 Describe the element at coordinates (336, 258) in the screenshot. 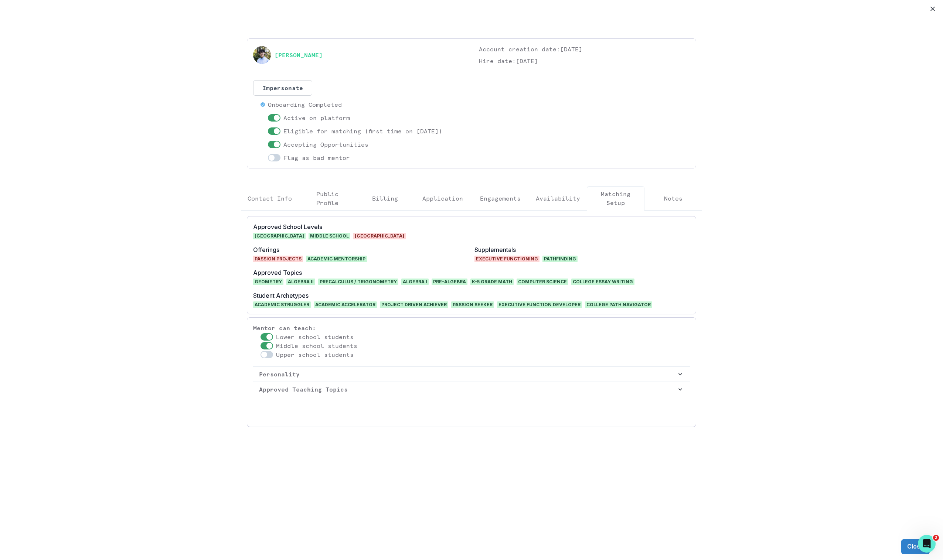

I see `span: Academic Mentorship` at that location.